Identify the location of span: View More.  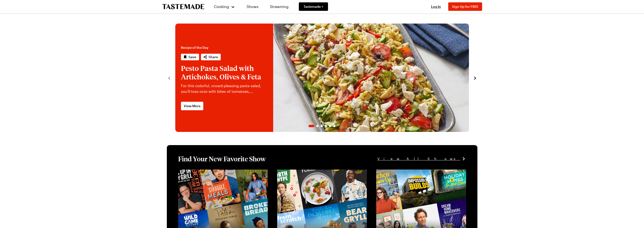
(192, 106).